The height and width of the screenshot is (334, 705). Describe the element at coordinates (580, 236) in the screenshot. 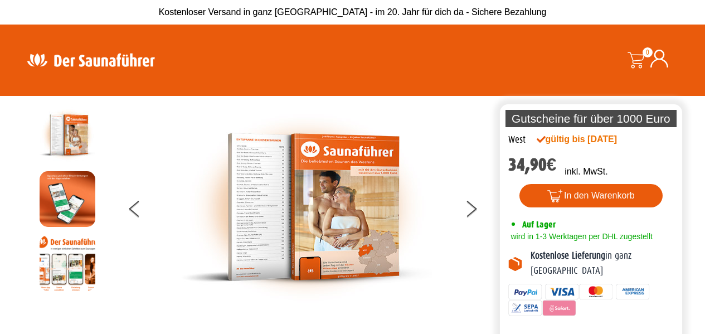

I see `span: wird in 1-3 Werktagen per DHL zugestellt` at that location.